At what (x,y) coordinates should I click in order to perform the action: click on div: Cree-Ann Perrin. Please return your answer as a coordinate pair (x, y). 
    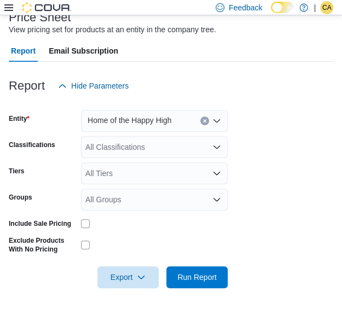
    Looking at the image, I should click on (327, 8).